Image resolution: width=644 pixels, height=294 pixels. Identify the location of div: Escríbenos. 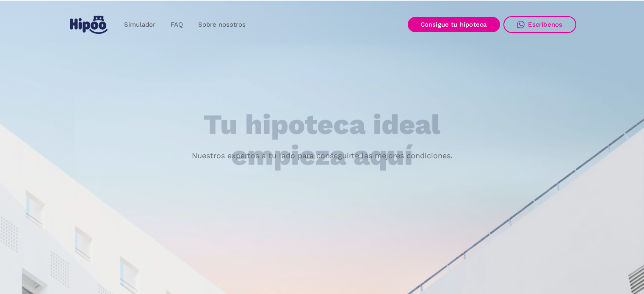
(545, 24).